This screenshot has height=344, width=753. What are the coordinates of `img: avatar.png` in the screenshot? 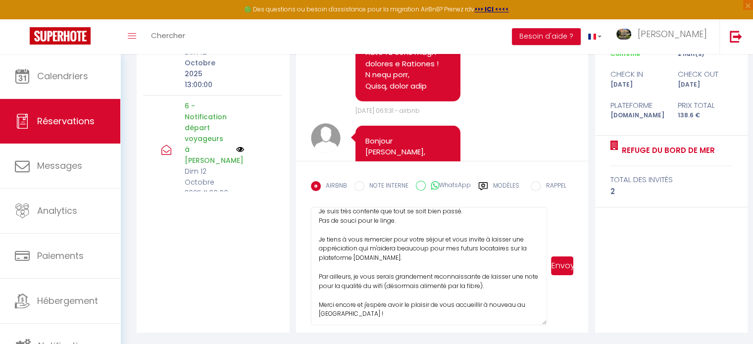 It's located at (326, 138).